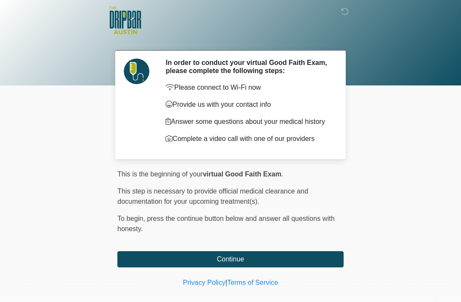  I want to click on span: To begin,, so click(132, 218).